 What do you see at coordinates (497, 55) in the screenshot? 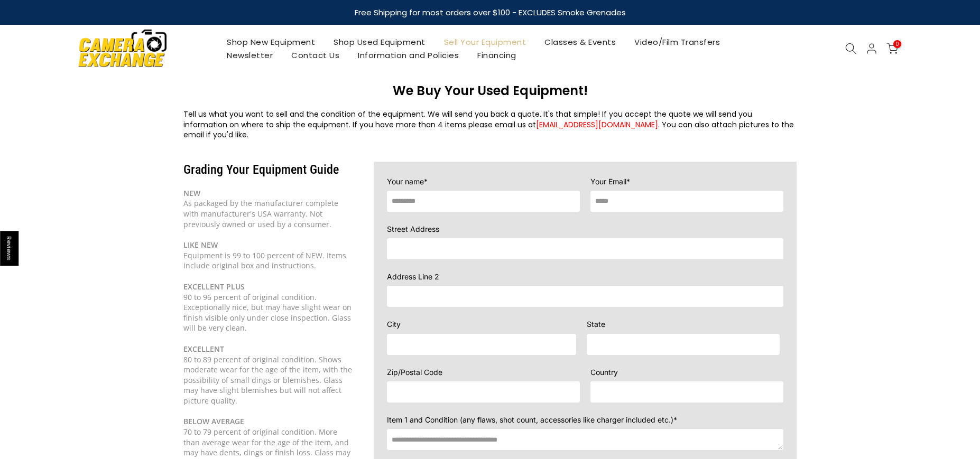
I see `a: Financing` at bounding box center [497, 55].